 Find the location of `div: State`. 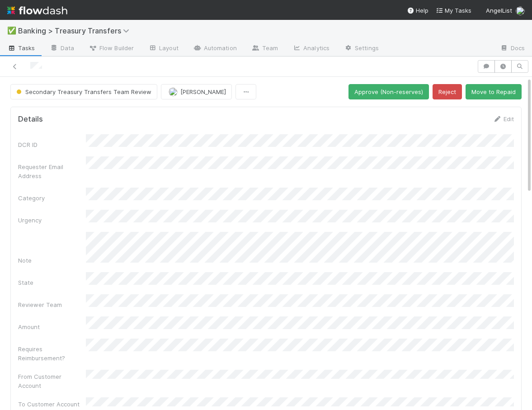

div: State is located at coordinates (52, 282).